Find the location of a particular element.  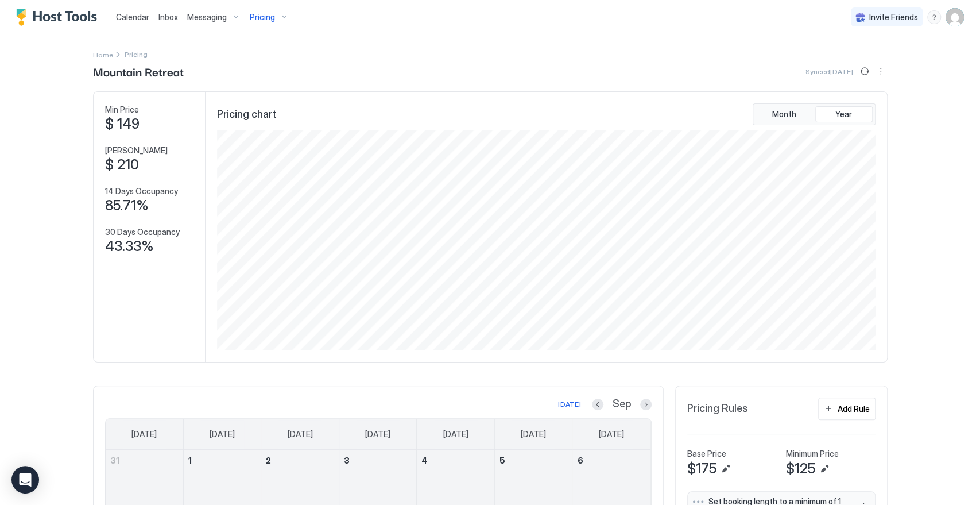

span: Inbox is located at coordinates (168, 17).